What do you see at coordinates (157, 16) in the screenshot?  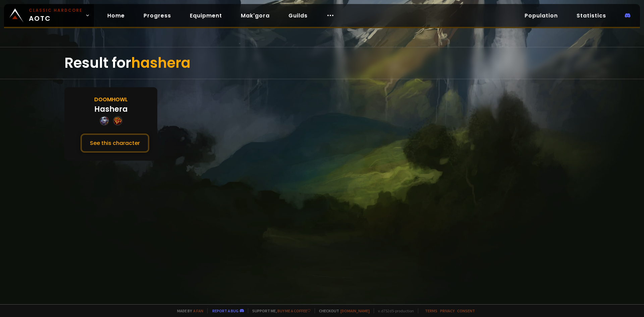 I see `a: Progress` at bounding box center [157, 16].